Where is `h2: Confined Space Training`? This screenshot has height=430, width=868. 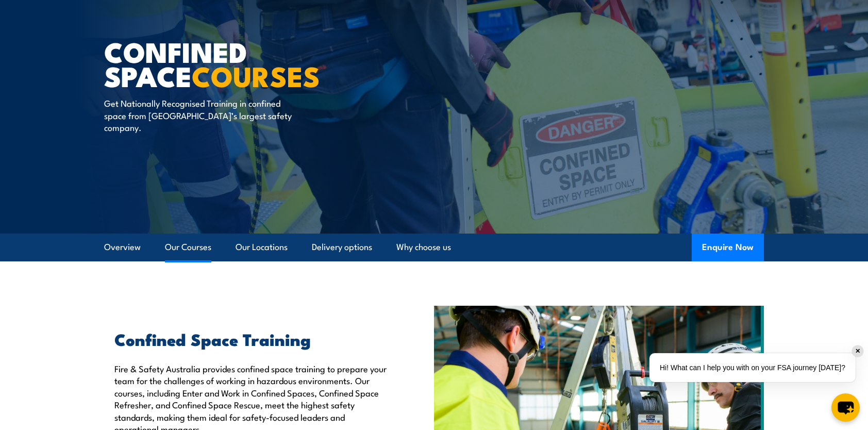 h2: Confined Space Training is located at coordinates (250, 339).